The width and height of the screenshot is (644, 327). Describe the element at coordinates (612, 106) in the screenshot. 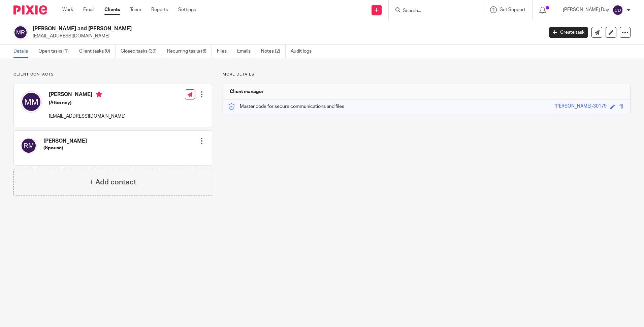

I see `span: Edit code` at that location.